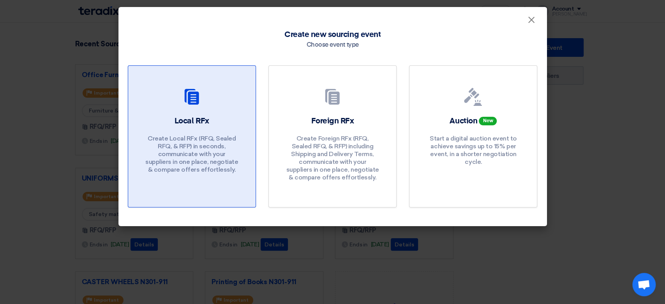  I want to click on a: Foreign RFx Create Foreign RFx (RFQ, Sealed RFQ, & RFP) including Shipping and Delivery Terms, co..., so click(332, 136).